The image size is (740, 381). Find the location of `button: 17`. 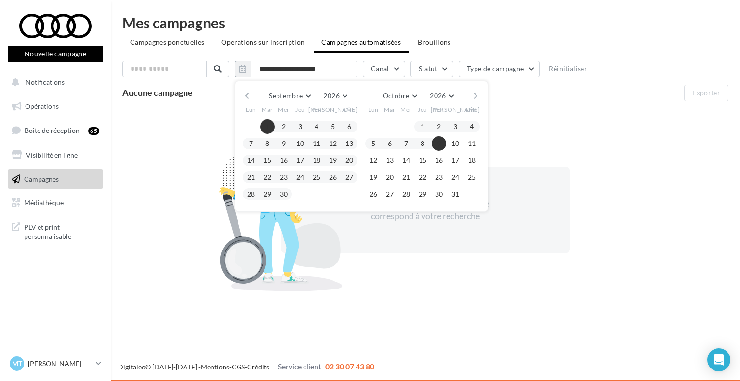

button: 17 is located at coordinates (455, 160).